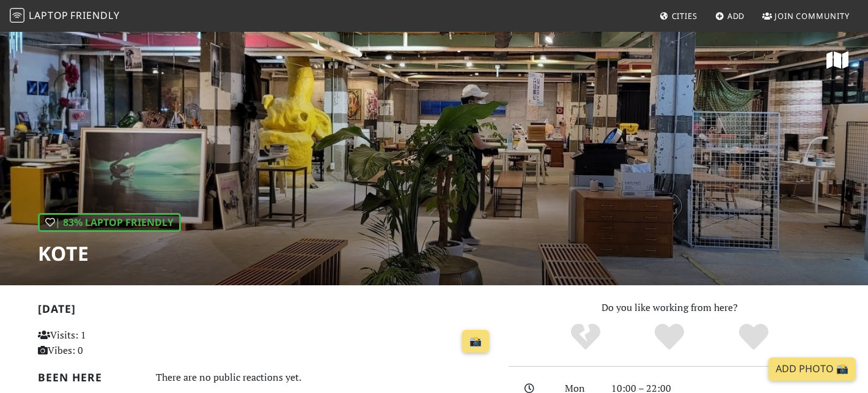 This screenshot has height=393, width=868. Describe the element at coordinates (730, 16) in the screenshot. I see `a: Add` at that location.